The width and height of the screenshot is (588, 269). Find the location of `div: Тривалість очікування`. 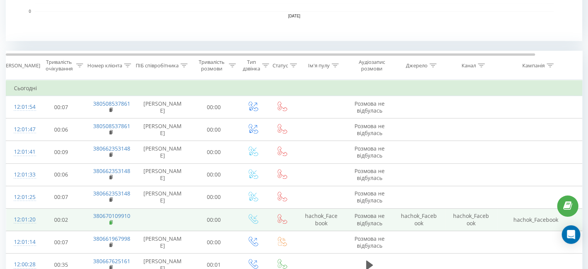

div: Тривалість очікування is located at coordinates (59, 65).